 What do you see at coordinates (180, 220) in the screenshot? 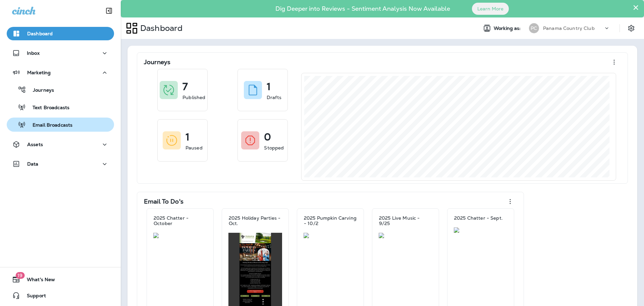
I see `p: 2025 Chatter - October` at bounding box center [180, 220].